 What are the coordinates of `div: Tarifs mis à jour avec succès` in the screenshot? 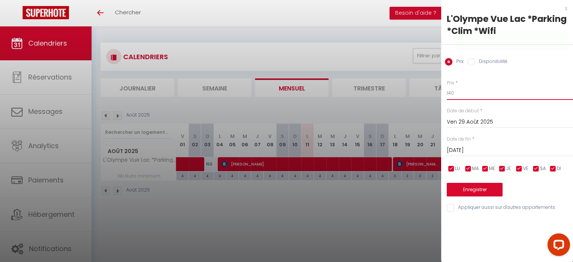 It's located at (517, 40).